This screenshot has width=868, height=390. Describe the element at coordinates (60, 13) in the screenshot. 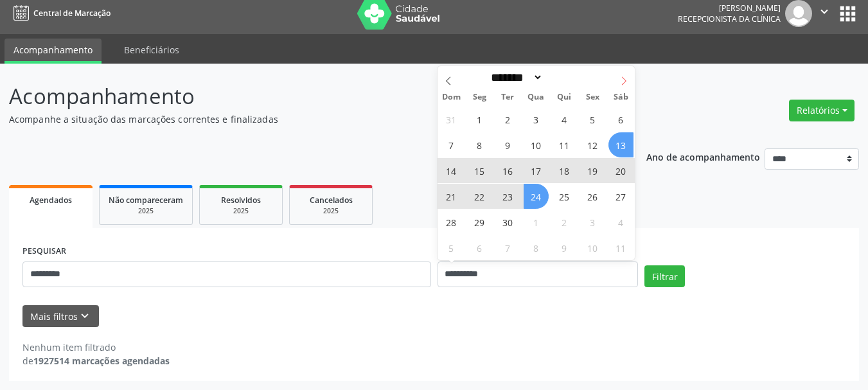

I see `a: Central de Marcação` at that location.